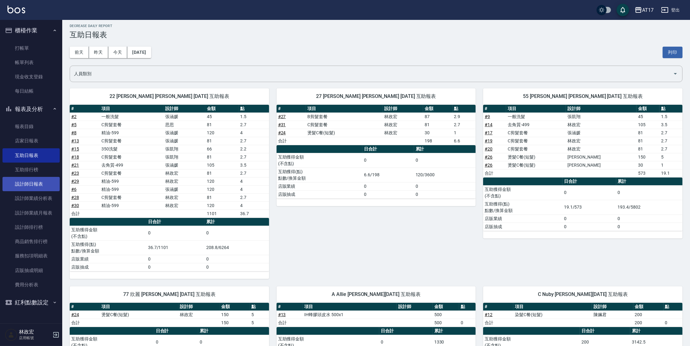 Image resolution: width=690 pixels, height=346 pixels. Describe the element at coordinates (489, 125) in the screenshot. I see `a: #14` at that location.